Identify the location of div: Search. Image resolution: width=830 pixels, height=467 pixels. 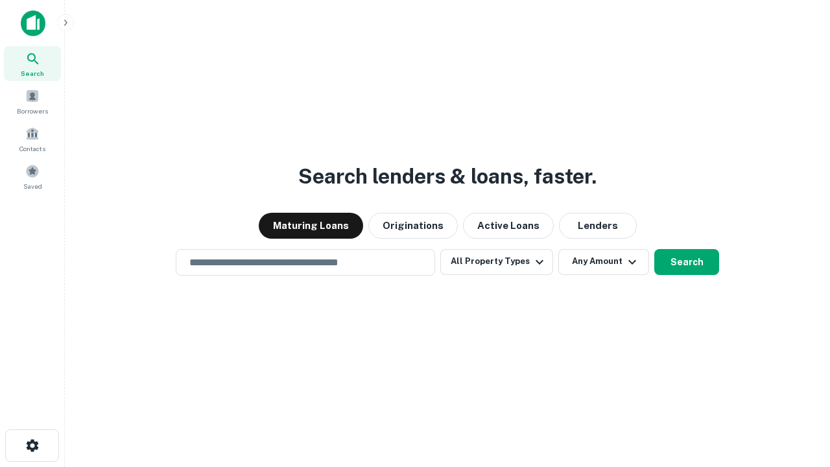
(32, 64).